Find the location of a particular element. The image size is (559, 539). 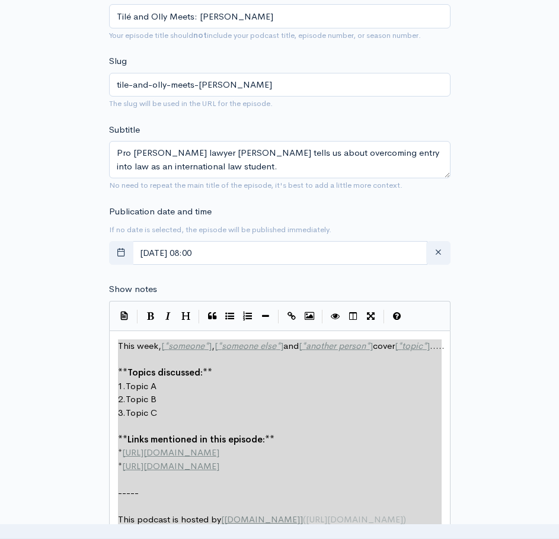

span: and is located at coordinates (291, 345).